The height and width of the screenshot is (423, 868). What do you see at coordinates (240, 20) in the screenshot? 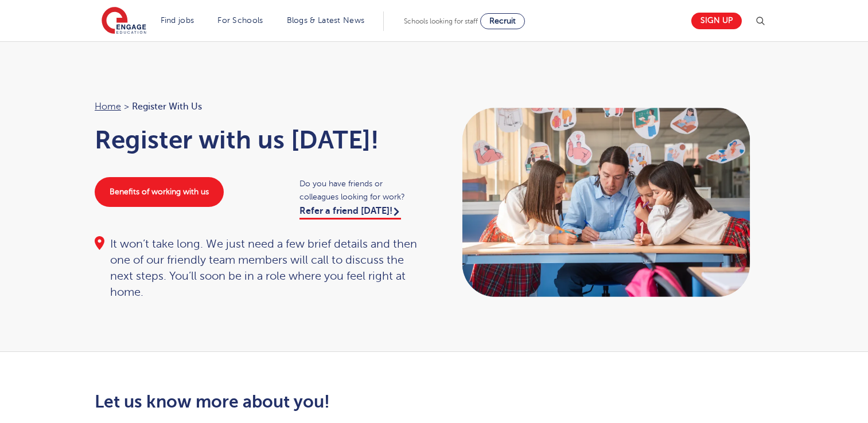
I see `a: For Schools` at bounding box center [240, 20].